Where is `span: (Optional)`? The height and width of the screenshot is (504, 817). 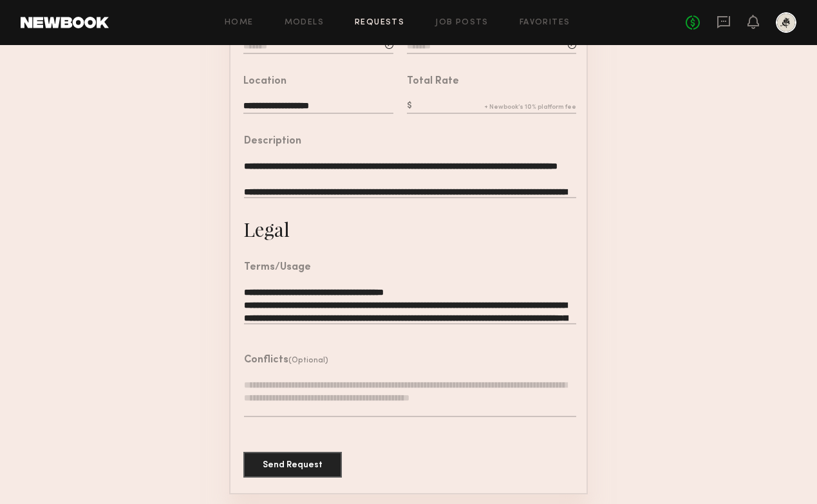 span: (Optional) is located at coordinates (308, 360).